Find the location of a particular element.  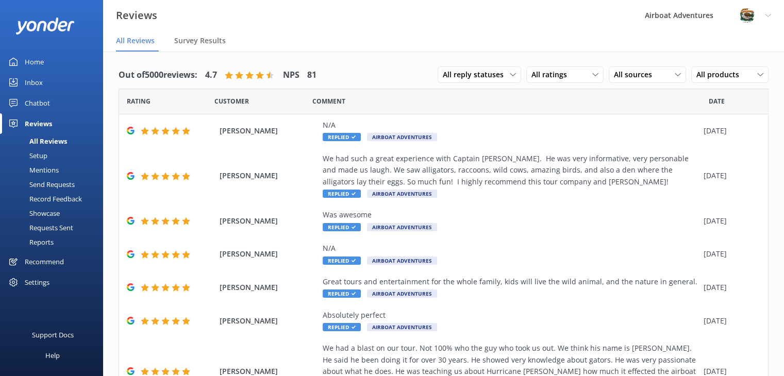

h4: 81 is located at coordinates (312, 75).